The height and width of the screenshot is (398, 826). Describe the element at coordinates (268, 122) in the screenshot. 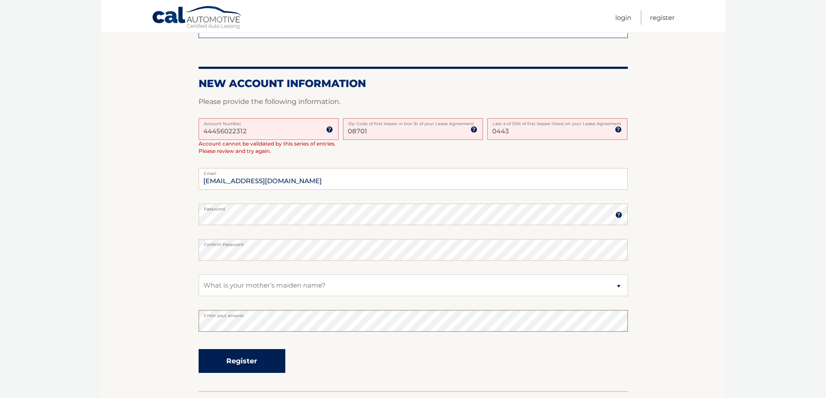

I see `label: Account Number` at that location.